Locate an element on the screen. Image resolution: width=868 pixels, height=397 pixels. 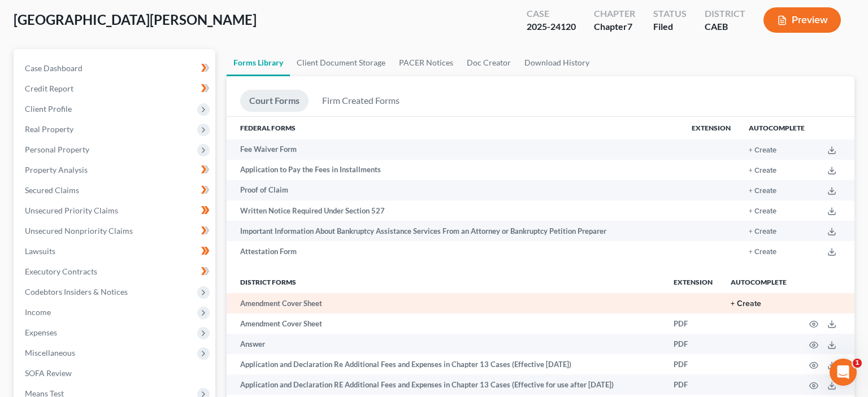
a: Lawsuits is located at coordinates (115, 252).